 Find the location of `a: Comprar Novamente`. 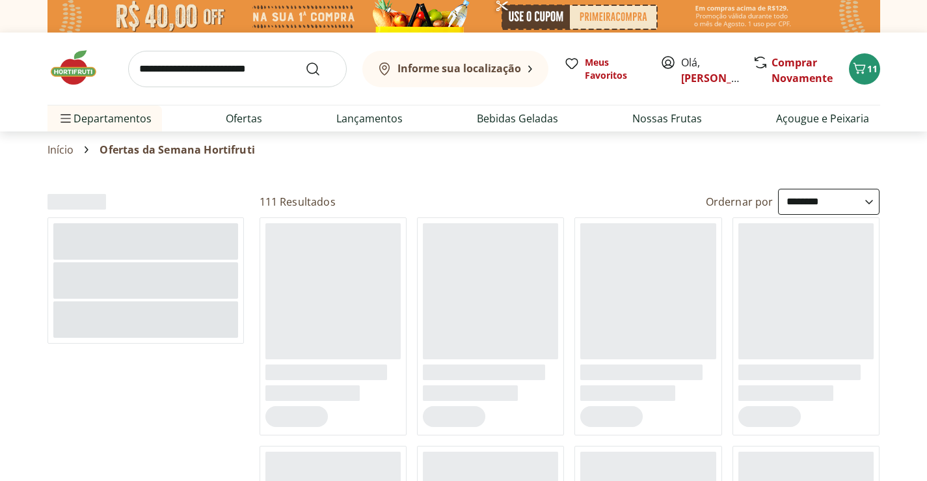

a: Comprar Novamente is located at coordinates (802, 70).